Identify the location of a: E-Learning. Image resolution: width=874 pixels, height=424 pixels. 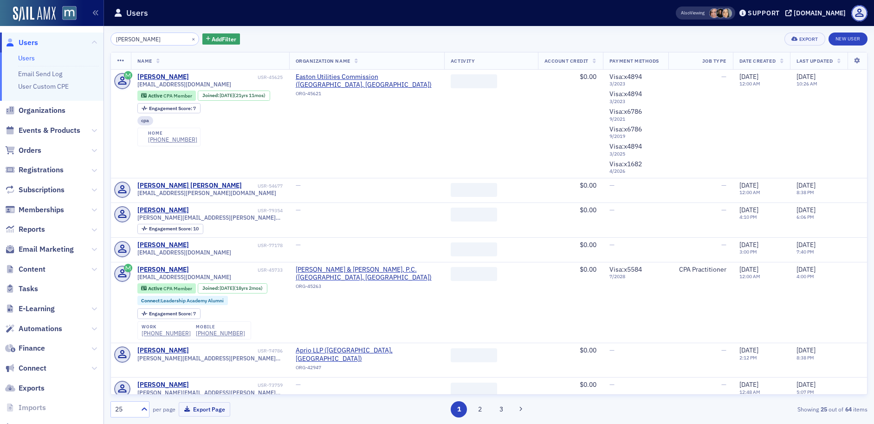
(30, 309).